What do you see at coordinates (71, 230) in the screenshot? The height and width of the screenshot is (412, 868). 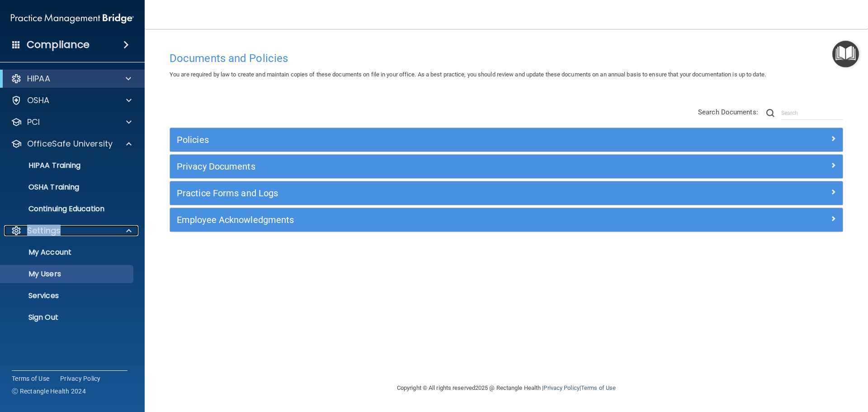 I see `a: Settings` at bounding box center [71, 230].